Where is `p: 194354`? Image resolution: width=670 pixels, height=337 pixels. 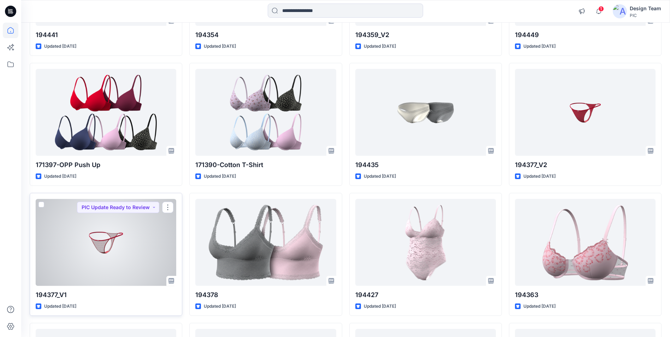
p: 194354 is located at coordinates (265, 35).